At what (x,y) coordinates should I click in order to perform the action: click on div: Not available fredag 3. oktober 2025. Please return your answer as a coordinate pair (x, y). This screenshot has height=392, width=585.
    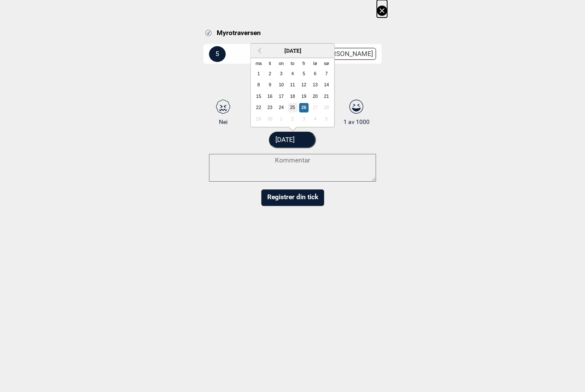
    Looking at the image, I should click on (304, 120).